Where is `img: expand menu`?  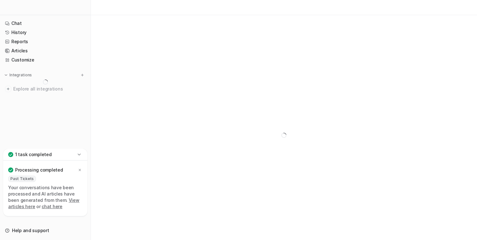 img: expand menu is located at coordinates (6, 75).